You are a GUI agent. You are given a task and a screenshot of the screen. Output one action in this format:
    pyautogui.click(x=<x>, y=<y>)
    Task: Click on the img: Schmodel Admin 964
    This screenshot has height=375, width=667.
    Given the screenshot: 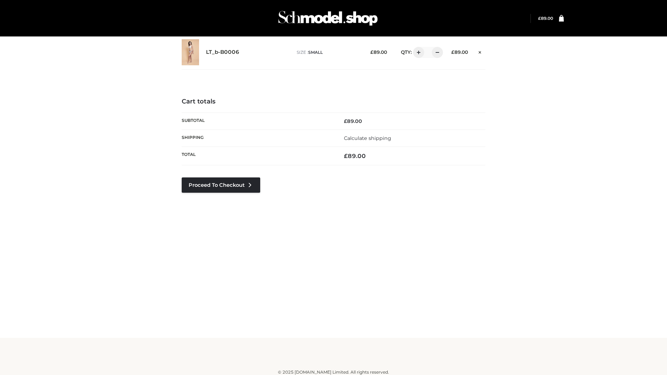 What is the action you would take?
    pyautogui.click(x=328, y=18)
    